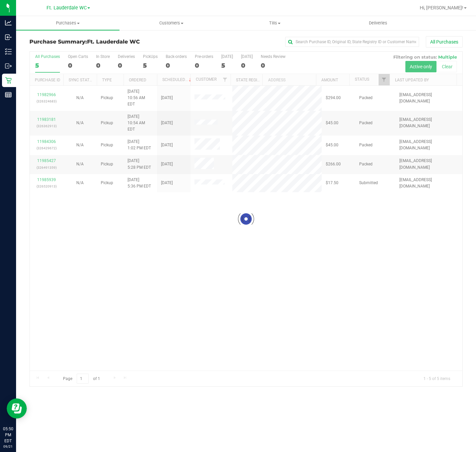 This screenshot has width=476, height=452. What do you see at coordinates (8, 81) in the screenshot?
I see `inline-svg: Retail` at bounding box center [8, 81].